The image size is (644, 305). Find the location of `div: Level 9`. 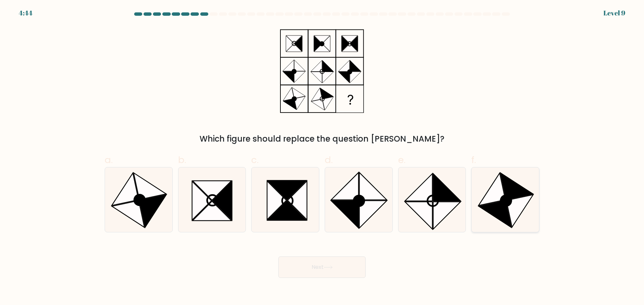

div: Level 9 is located at coordinates (614, 13).